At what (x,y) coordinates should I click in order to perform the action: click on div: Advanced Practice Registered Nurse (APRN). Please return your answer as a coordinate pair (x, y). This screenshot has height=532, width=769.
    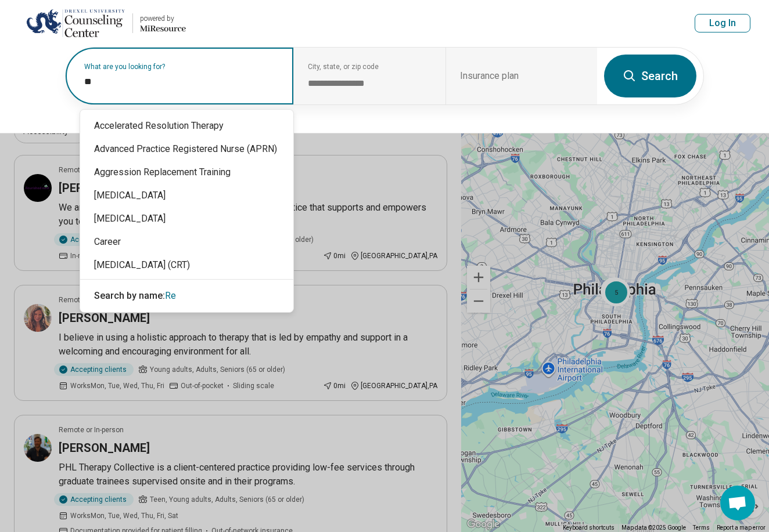
    Looking at the image, I should click on (187, 149).